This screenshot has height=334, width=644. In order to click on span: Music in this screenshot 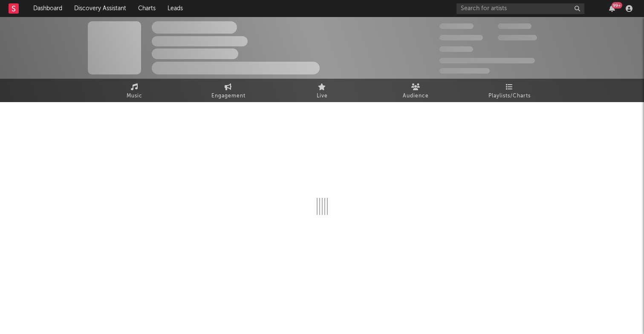, I will do `click(134, 96)`.